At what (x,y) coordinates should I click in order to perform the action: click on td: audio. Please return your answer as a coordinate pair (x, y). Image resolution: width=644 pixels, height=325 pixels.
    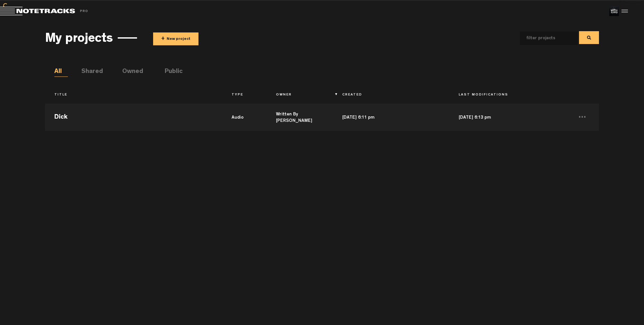
    Looking at the image, I should click on (245, 117).